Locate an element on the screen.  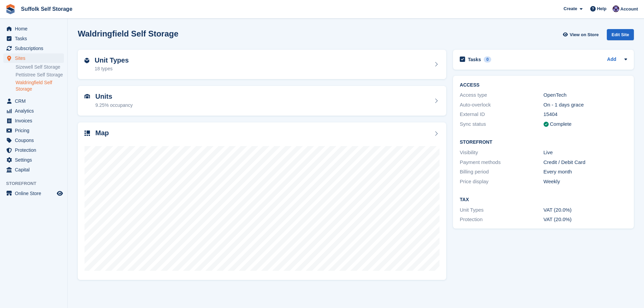
span: Analytics is located at coordinates (35, 111).